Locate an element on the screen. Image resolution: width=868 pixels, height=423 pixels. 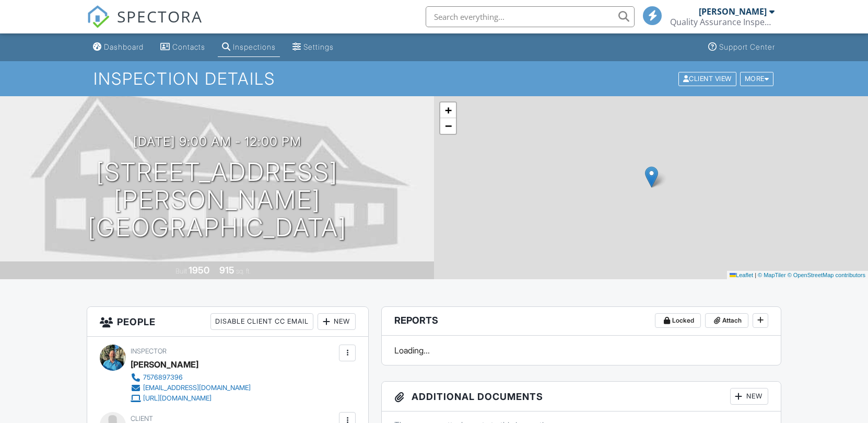
div: Settings is located at coordinates (318, 47).